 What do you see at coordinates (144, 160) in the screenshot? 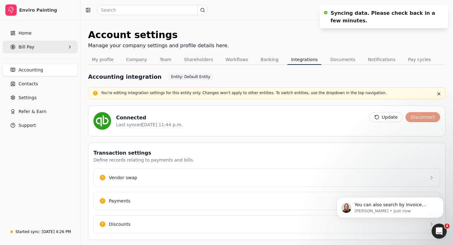
I see `div: Define records relating to payments and bills.` at bounding box center [144, 160].